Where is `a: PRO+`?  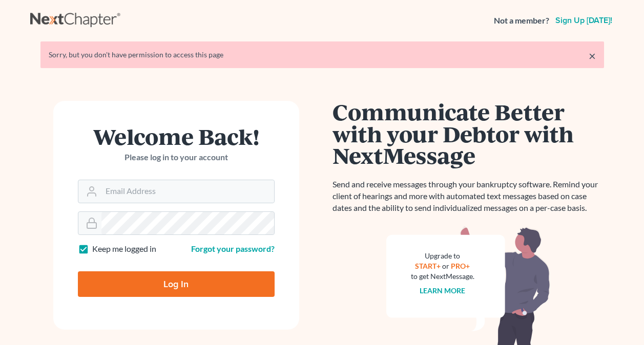 a: PRO+ is located at coordinates (460, 266).